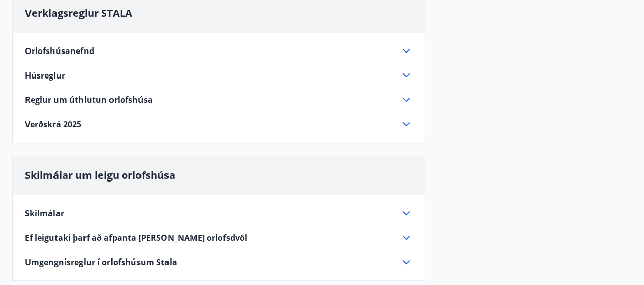  Describe the element at coordinates (218, 100) in the screenshot. I see `div: Reglur um úthlutun orlofshúsa` at that location.